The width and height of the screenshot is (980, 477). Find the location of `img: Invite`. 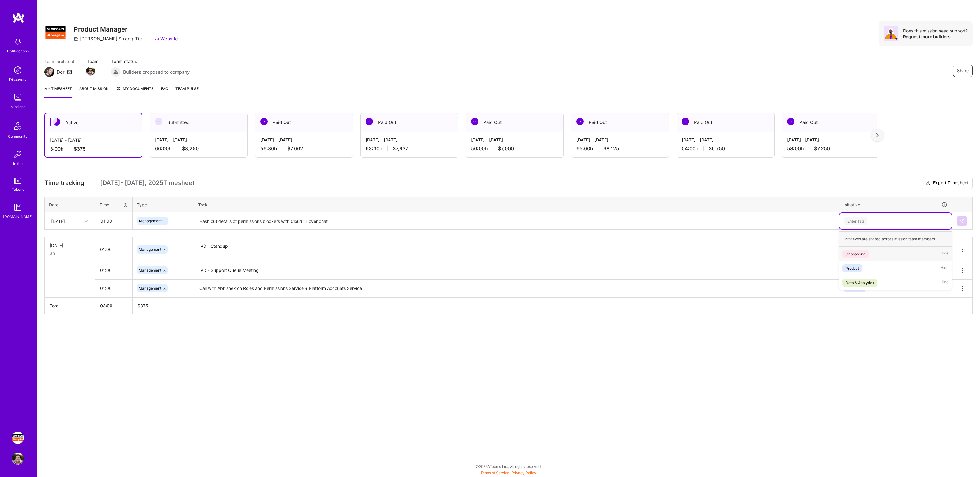

img: Invite is located at coordinates (17, 155).